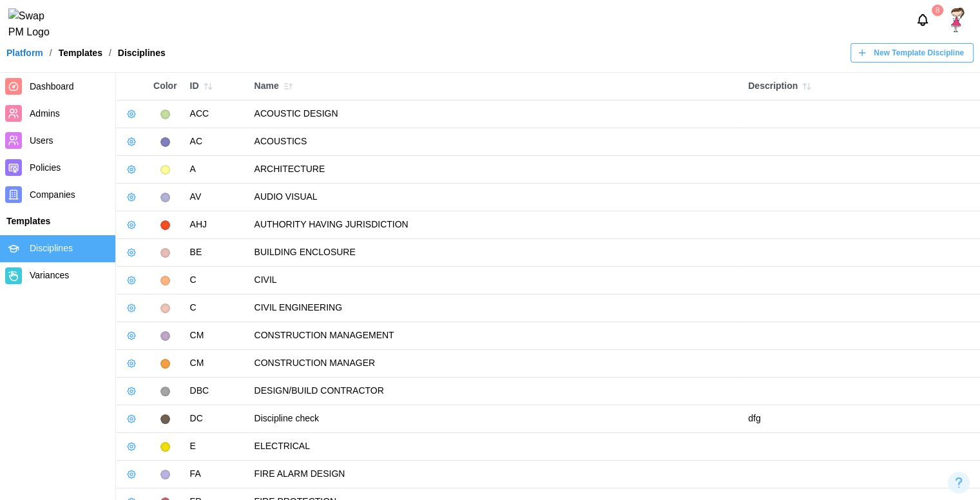 This screenshot has width=980, height=500. What do you see at coordinates (216, 197) in the screenshot?
I see `td: AV` at bounding box center [216, 197].